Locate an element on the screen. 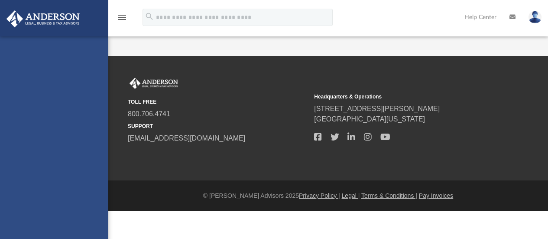  a: Legal | is located at coordinates (351, 195).